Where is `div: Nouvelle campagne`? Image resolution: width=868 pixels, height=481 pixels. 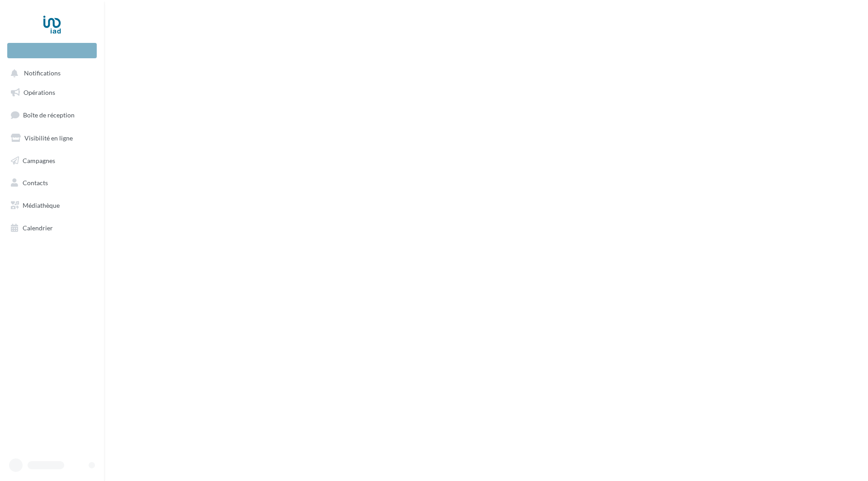
div: Nouvelle campagne is located at coordinates (52, 51).